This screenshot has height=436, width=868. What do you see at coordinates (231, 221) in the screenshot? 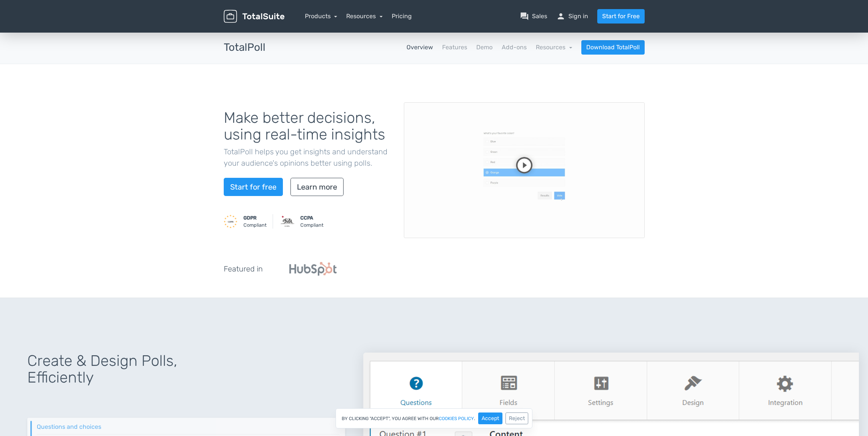
I see `img: GDPR` at bounding box center [231, 221].